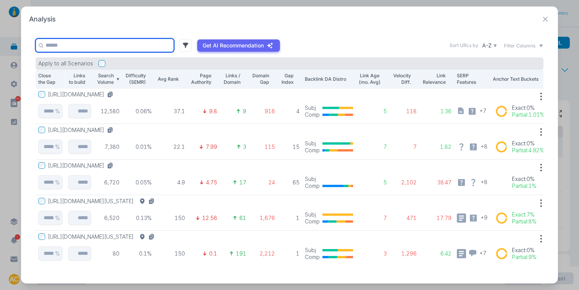  I want to click on p: Difficulty (SEMR), so click(135, 79).